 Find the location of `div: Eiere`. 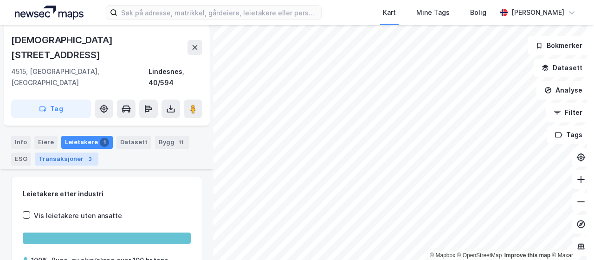

div: Eiere is located at coordinates (46, 142).